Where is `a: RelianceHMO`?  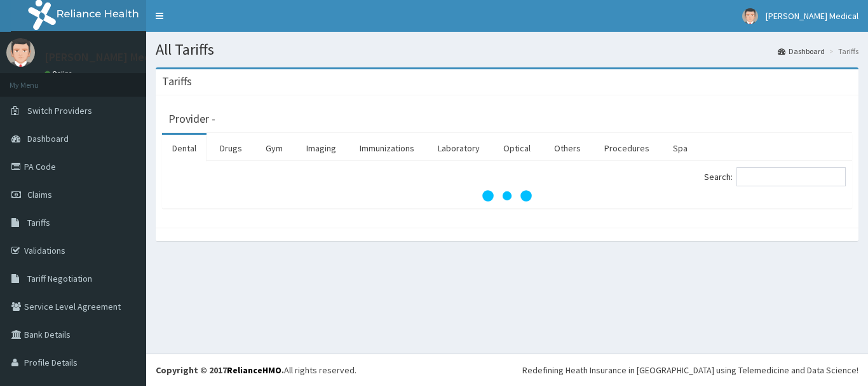 a: RelianceHMO is located at coordinates (254, 370).